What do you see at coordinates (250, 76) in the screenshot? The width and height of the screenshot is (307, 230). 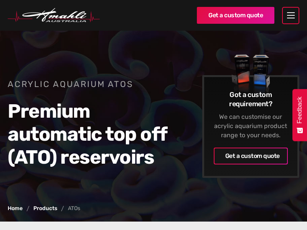 I see `img: ATOs` at bounding box center [250, 76].